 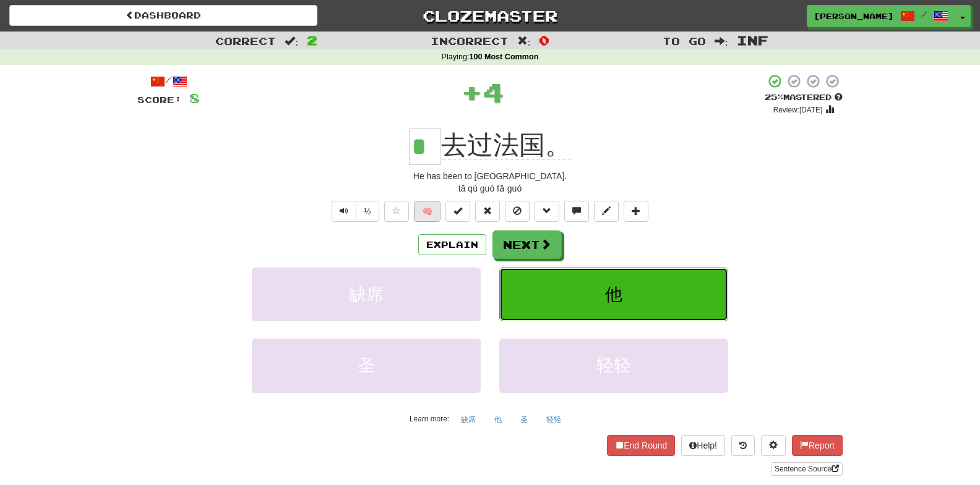 I want to click on a: Sentence Source, so click(x=806, y=469).